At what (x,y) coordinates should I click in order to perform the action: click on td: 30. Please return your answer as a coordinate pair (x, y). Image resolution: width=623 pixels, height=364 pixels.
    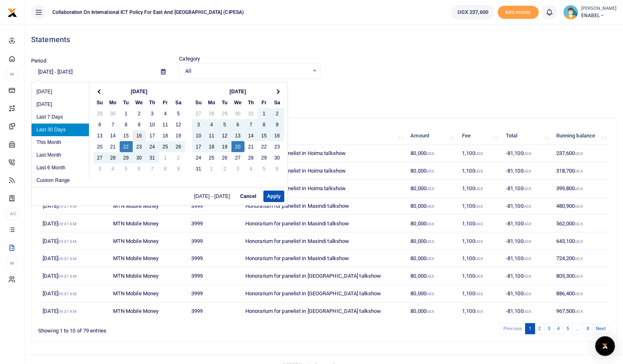
    Looking at the image, I should click on (238, 113).